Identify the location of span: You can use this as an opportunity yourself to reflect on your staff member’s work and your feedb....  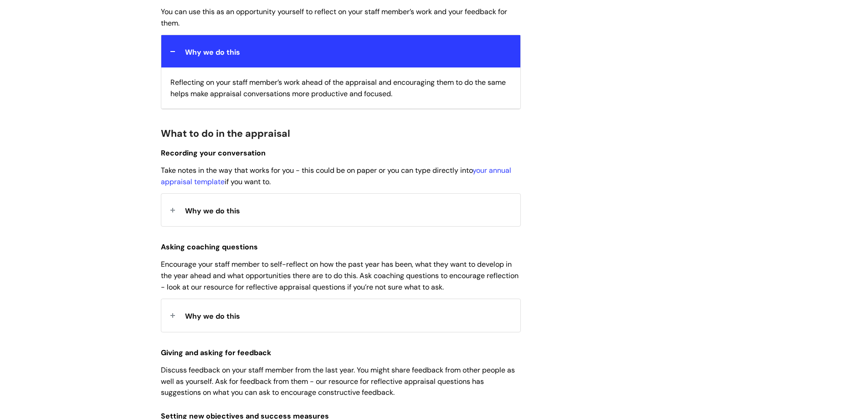
(334, 17).